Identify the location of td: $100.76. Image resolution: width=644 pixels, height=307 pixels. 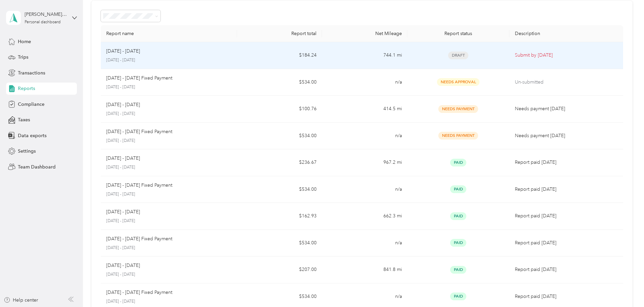
(280, 109).